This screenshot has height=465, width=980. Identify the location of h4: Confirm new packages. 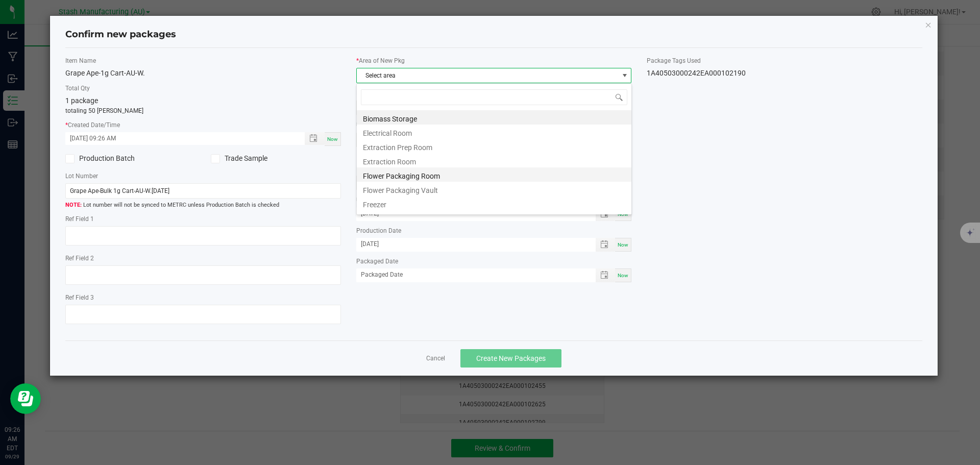
(493, 35).